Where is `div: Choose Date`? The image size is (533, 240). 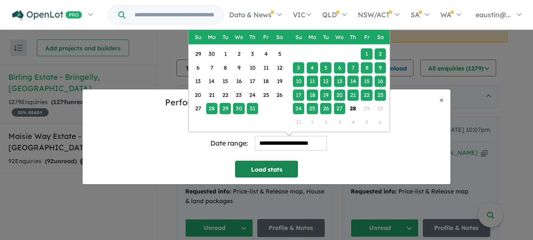 div: Choose Date is located at coordinates (289, 75).